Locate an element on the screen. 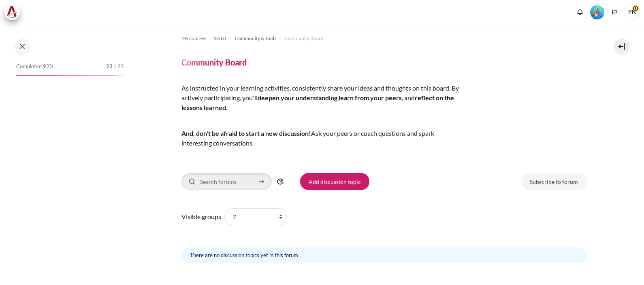 The width and height of the screenshot is (644, 285). a: Community Board is located at coordinates (304, 38).